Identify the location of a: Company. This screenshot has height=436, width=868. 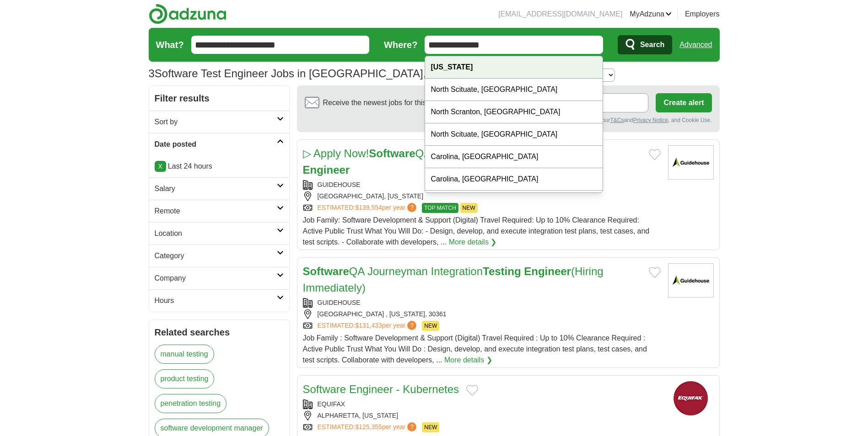
(219, 278).